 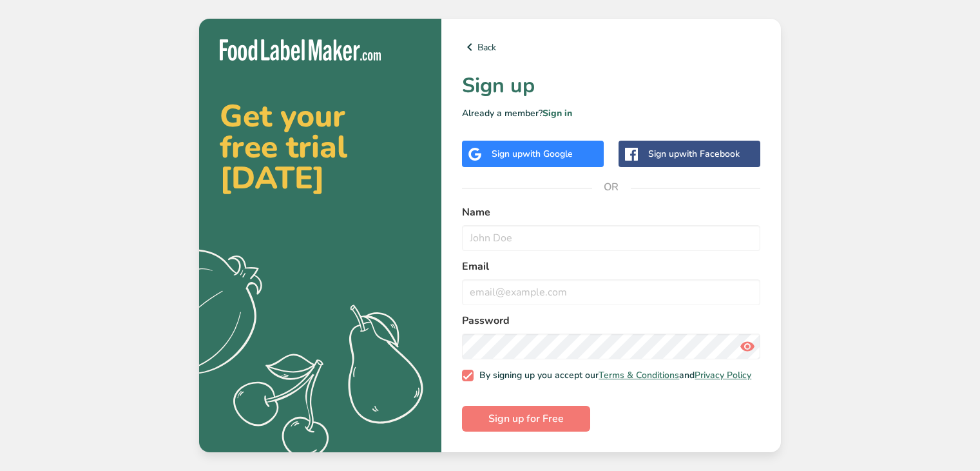 I want to click on span: OR, so click(x=612, y=187).